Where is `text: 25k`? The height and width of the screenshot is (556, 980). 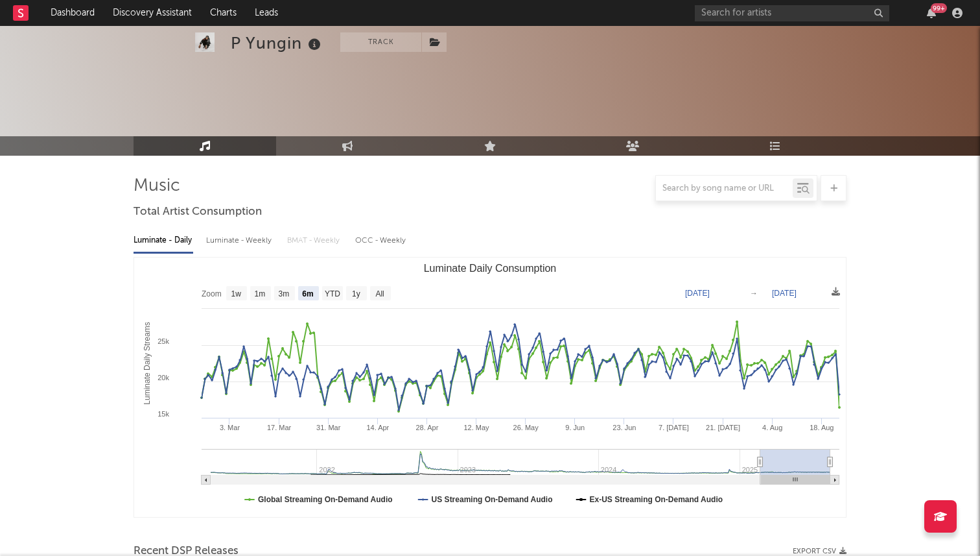 text: 25k is located at coordinates (163, 341).